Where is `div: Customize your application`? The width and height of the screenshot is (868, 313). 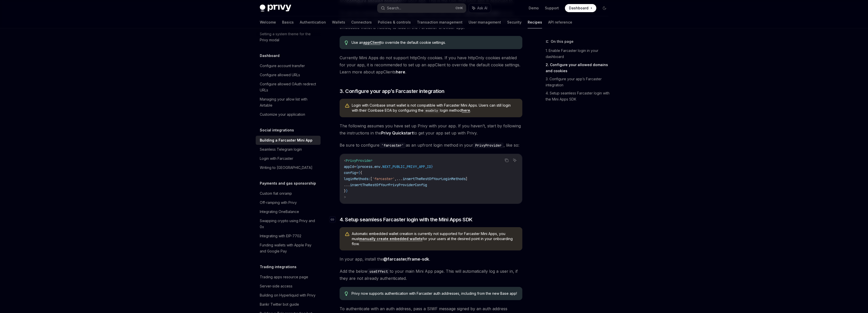
div: Customize your application is located at coordinates (283, 114).